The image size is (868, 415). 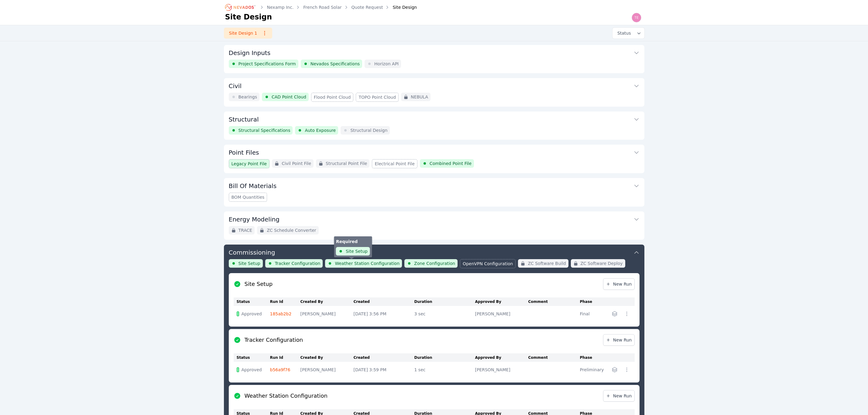 What do you see at coordinates (444, 370) in the screenshot?
I see `div: 1 sec` at bounding box center [444, 370].